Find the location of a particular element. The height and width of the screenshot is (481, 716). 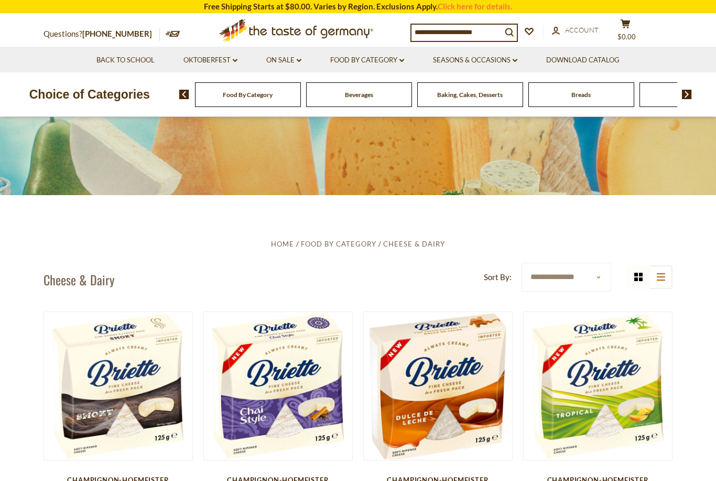

a: Seasons & Occasions is located at coordinates (475, 60).